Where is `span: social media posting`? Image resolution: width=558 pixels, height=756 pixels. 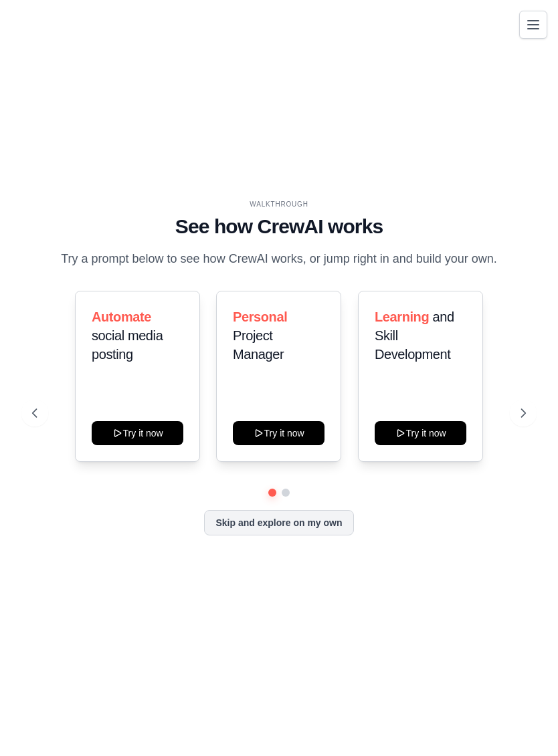 span: social media posting is located at coordinates (127, 345).